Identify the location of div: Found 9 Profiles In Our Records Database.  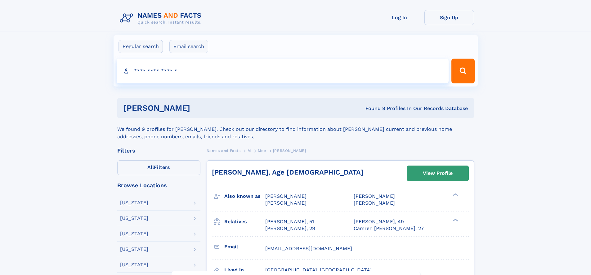
(372, 109).